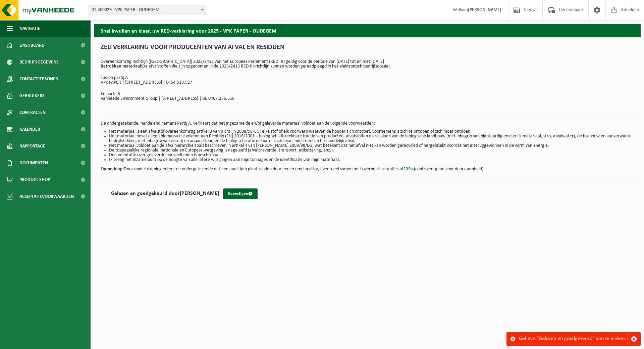 Image resolution: width=644 pixels, height=349 pixels. Describe the element at coordinates (368, 49) in the screenshot. I see `h1: ZELFVERKLARING VOOR PRODUCENTEN VAN AFVAL EN RESIDUEN` at that location.